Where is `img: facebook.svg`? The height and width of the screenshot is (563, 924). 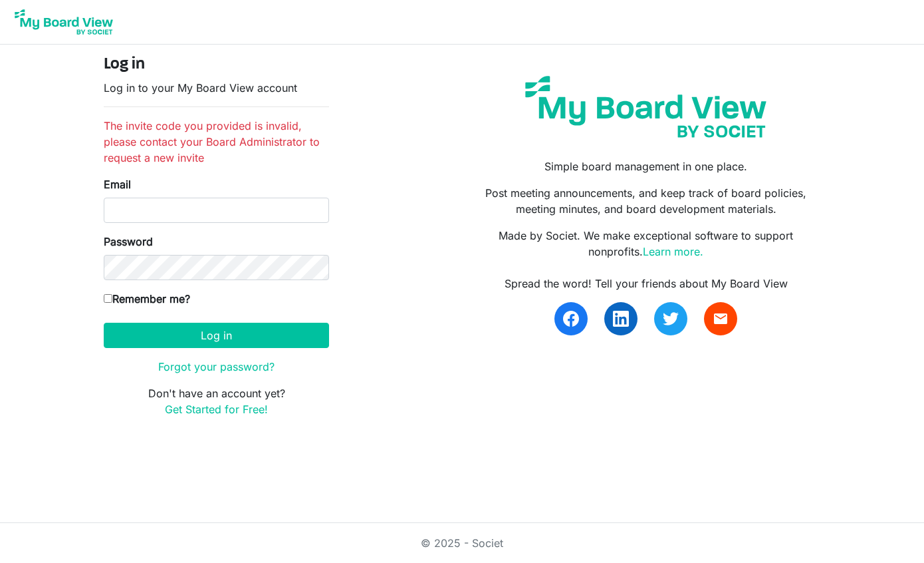
img: facebook.svg is located at coordinates (571, 319).